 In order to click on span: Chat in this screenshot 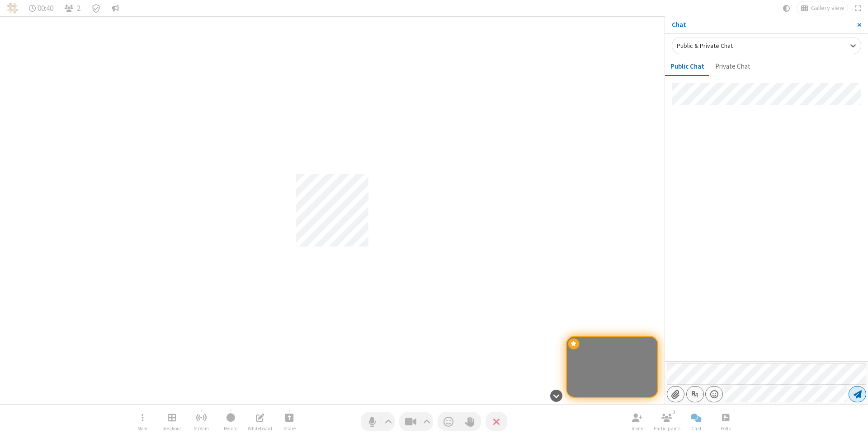, I will do `click(696, 429)`.